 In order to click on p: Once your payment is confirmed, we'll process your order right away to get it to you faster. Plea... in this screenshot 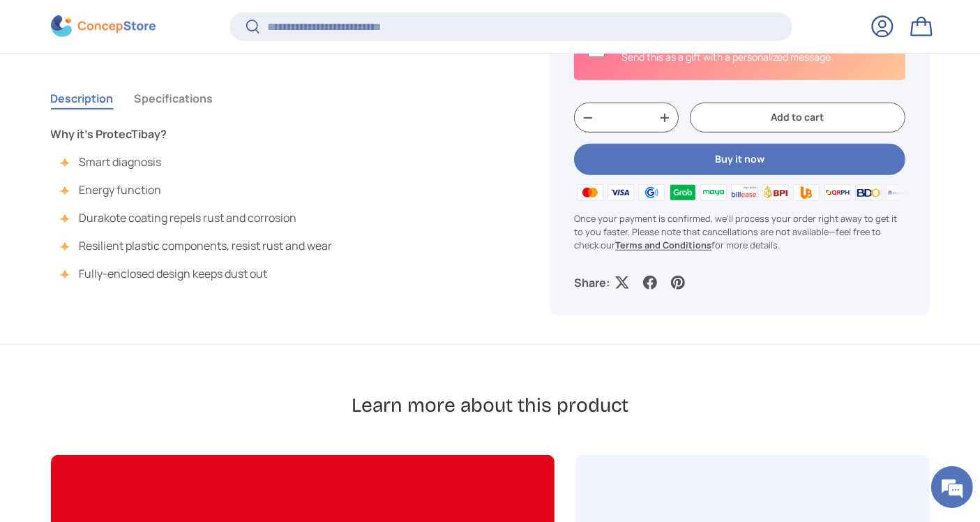, I will do `click(740, 232)`.